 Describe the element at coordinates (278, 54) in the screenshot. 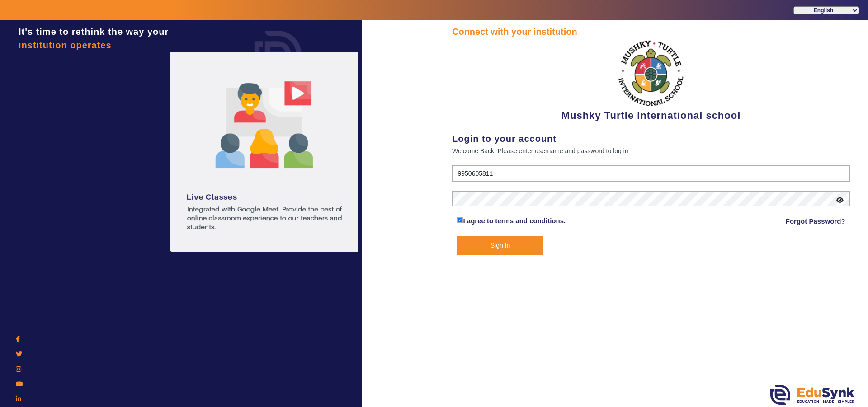

I see `img: login.png` at that location.